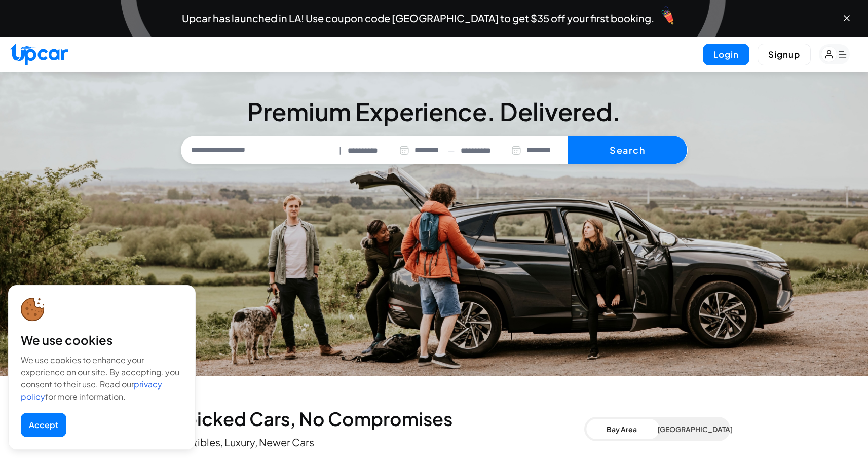  I want to click on h2: Handpicked Cars, No Compromises, so click(361, 419).